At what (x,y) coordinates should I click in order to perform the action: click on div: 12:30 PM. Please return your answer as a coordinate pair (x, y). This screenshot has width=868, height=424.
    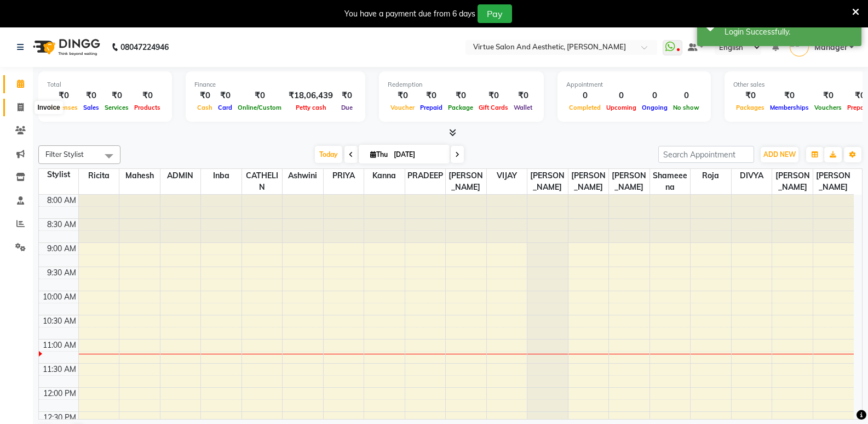
    Looking at the image, I should click on (60, 417).